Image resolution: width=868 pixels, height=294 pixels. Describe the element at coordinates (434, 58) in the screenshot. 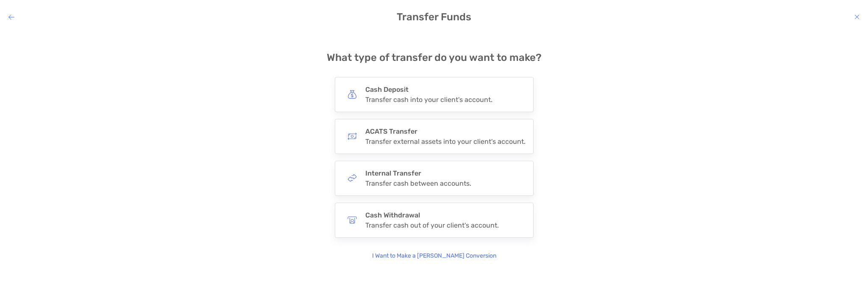

I see `h4: What type of transfer do you want to make?` at that location.